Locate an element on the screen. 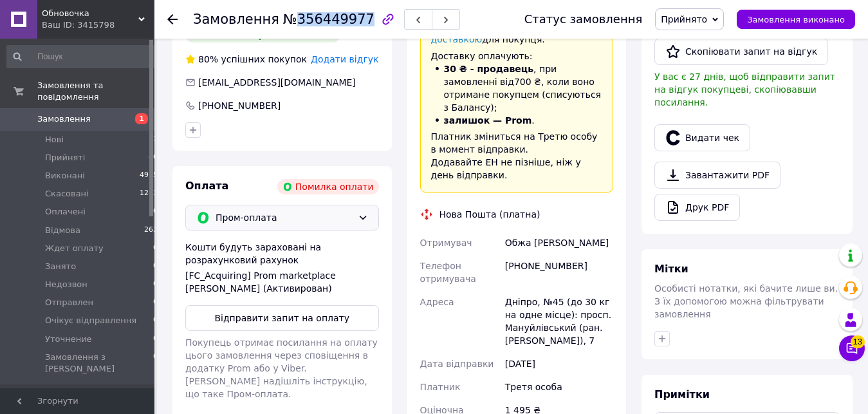  div: Доставку оплачують: is located at coordinates (517, 100).